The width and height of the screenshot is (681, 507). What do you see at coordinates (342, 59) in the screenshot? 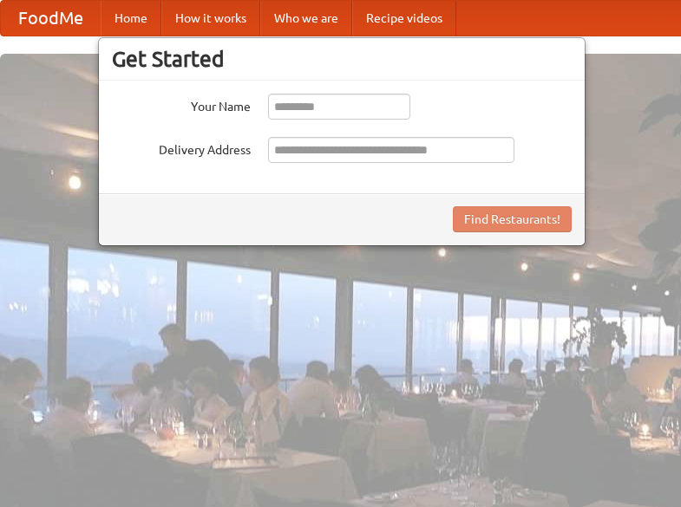
I see `h3: Get Started` at bounding box center [342, 59].